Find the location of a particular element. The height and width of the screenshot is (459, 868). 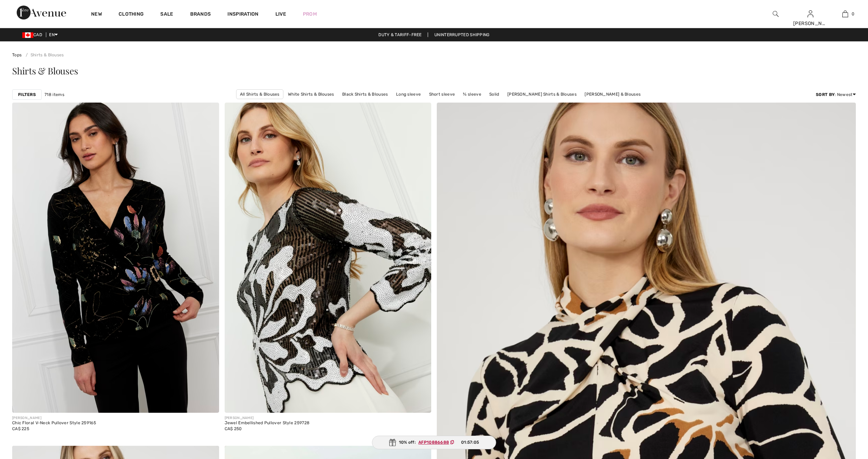

span: Shirts & Blouses is located at coordinates (45, 71).